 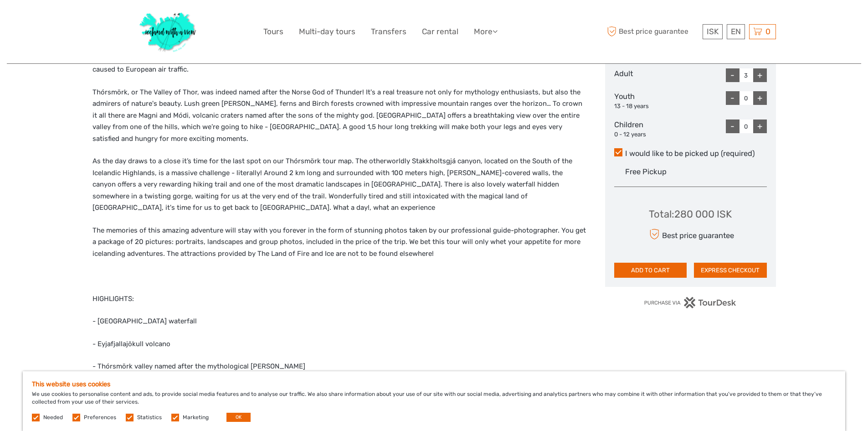 What do you see at coordinates (486, 31) in the screenshot?
I see `a: More` at bounding box center [486, 31].